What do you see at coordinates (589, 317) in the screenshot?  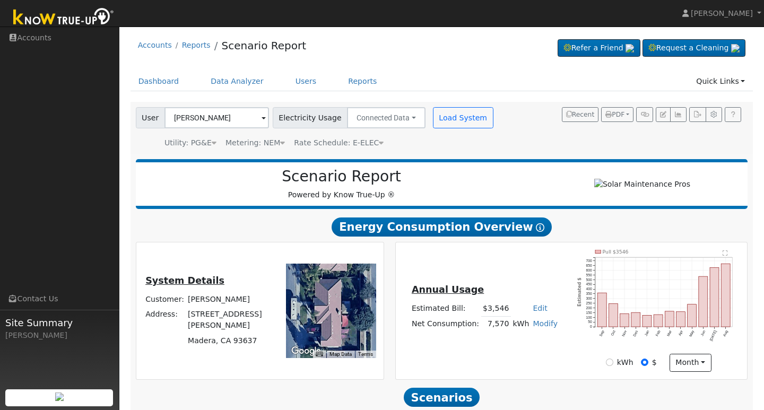 I see `text: 100` at bounding box center [589, 317].